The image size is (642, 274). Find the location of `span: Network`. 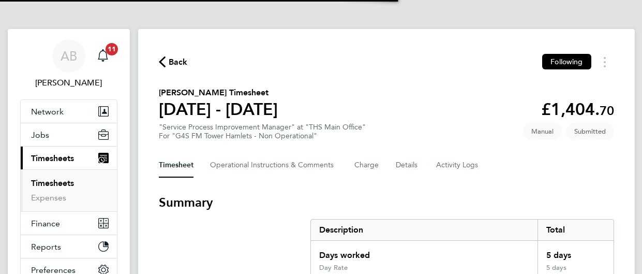

span: Network is located at coordinates (47, 111).